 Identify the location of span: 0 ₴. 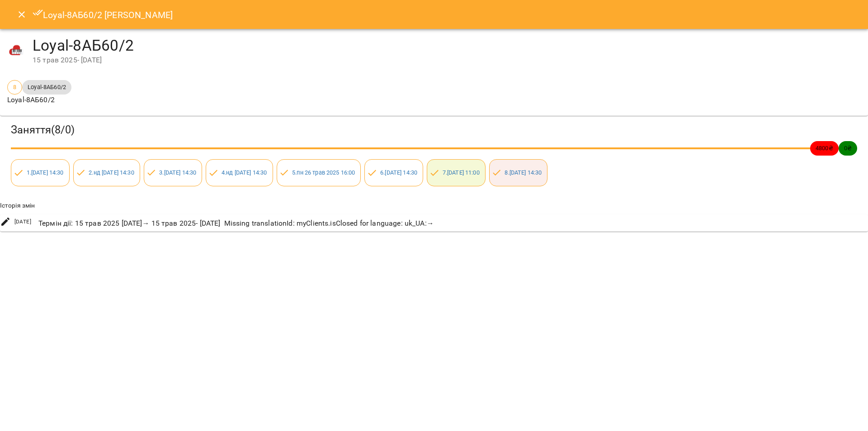
(848, 148).